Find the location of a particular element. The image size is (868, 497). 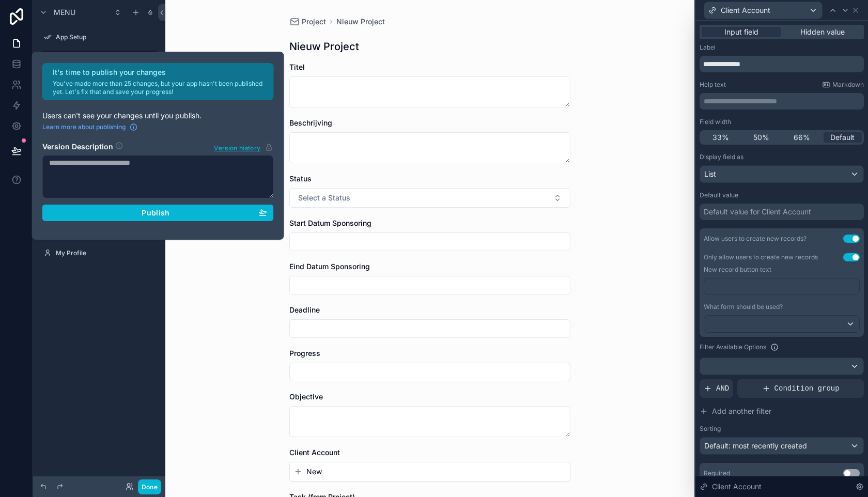

button: New is located at coordinates (430, 472).